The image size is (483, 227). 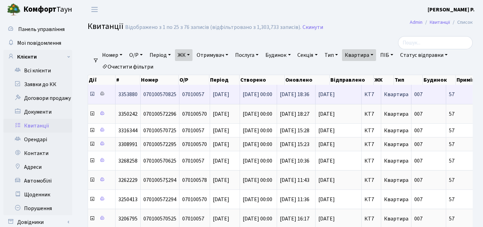 I want to click on span: 3308991, so click(x=128, y=144).